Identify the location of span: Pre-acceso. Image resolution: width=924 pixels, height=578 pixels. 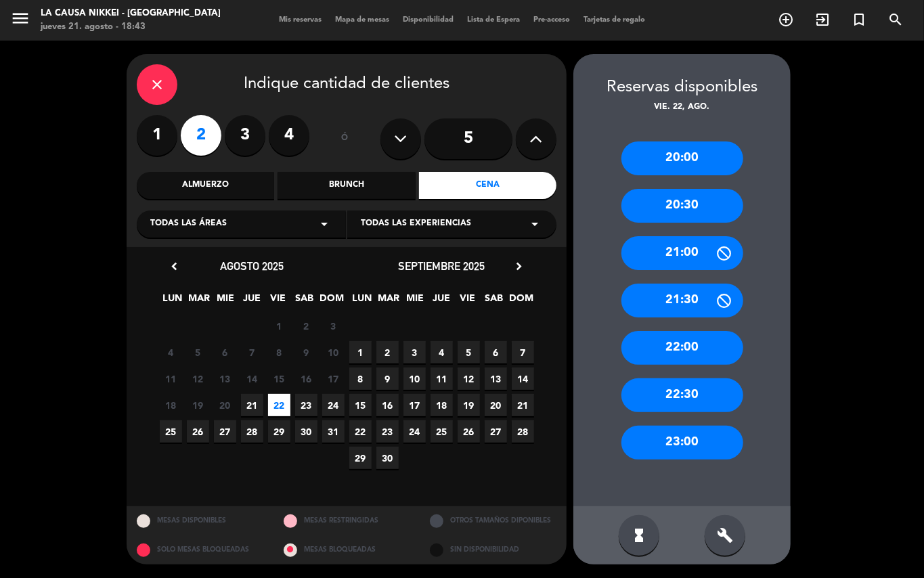
(551, 20).